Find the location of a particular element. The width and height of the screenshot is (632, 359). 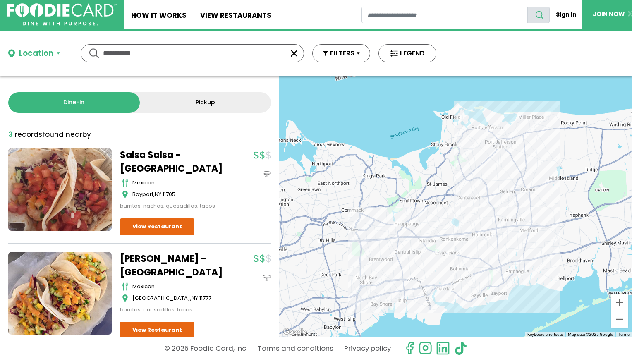

a: Dine-in is located at coordinates (74, 103).